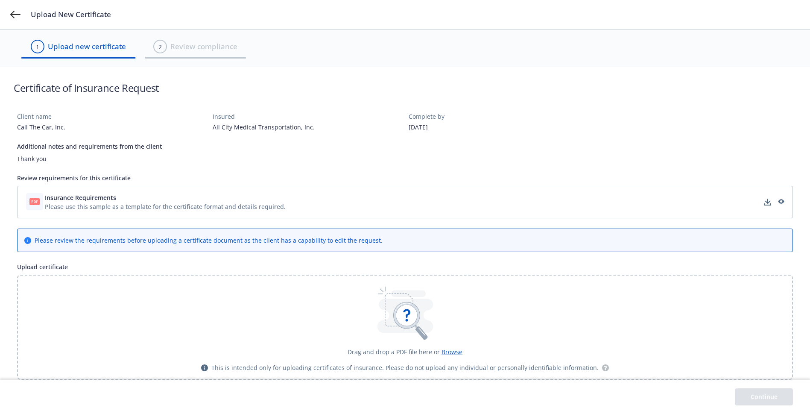 The height and width of the screenshot is (411, 810). What do you see at coordinates (503, 116) in the screenshot?
I see `div: Complete by` at bounding box center [503, 116].